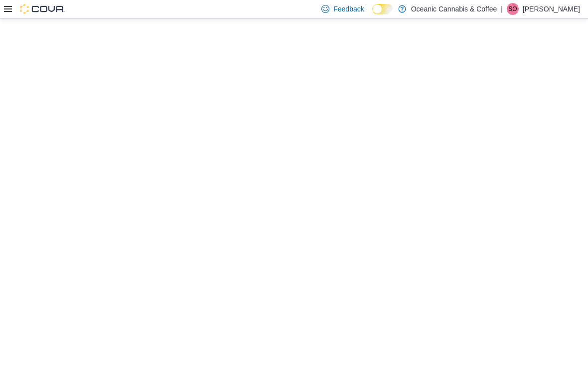 The width and height of the screenshot is (588, 372). Describe the element at coordinates (42, 9) in the screenshot. I see `img: Cova` at that location.